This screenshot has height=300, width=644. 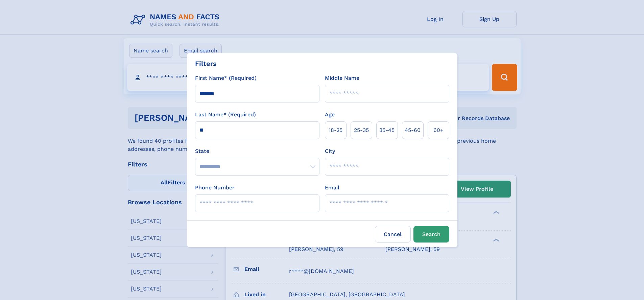 What do you see at coordinates (413, 130) in the screenshot?
I see `span: 45‑60` at bounding box center [413, 130].